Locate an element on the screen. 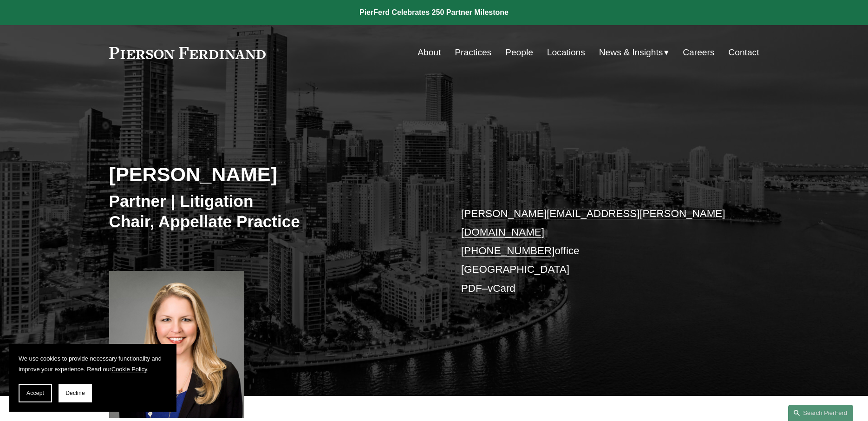 The height and width of the screenshot is (421, 868). a: Search this site is located at coordinates (821, 413).